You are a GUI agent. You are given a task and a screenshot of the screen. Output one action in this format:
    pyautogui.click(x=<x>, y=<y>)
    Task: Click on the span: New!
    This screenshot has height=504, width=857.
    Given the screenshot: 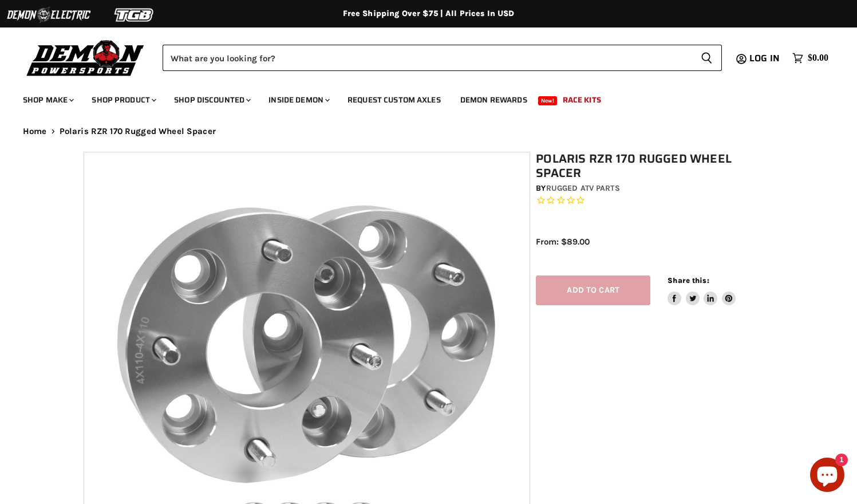 What is the action you would take?
    pyautogui.click(x=548, y=101)
    